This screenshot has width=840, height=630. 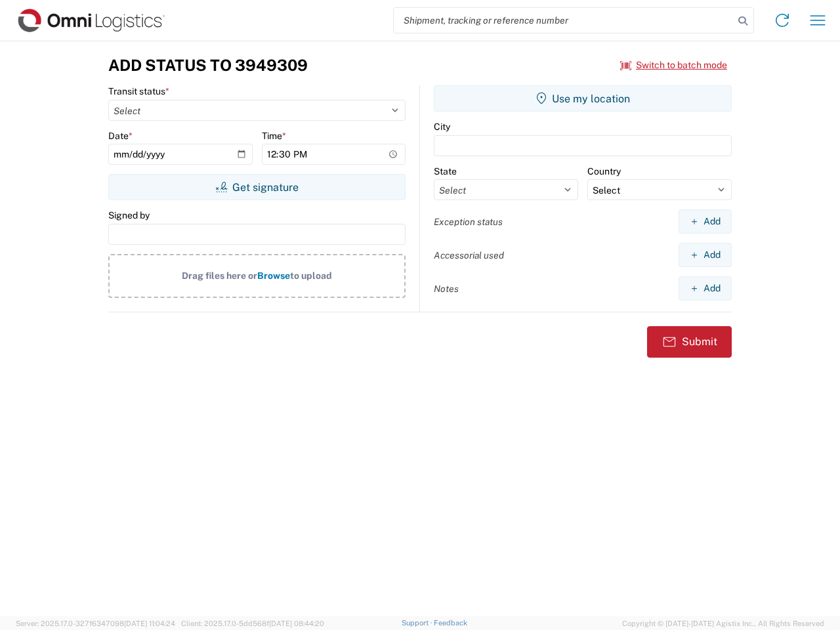 I want to click on input: Shipment, tracking or reference number, so click(x=563, y=20).